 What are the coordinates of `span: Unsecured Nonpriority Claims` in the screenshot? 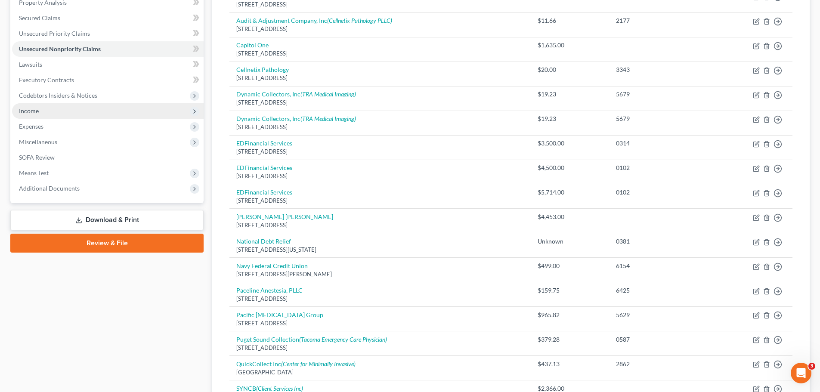 It's located at (60, 49).